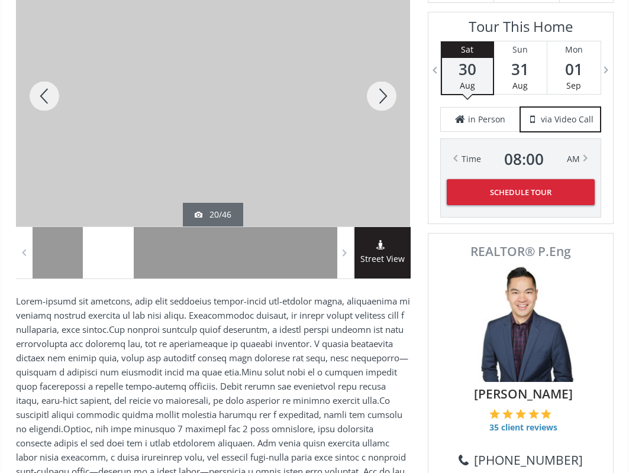 This screenshot has width=629, height=473. What do you see at coordinates (467, 50) in the screenshot?
I see `div: Sat` at bounding box center [467, 50].